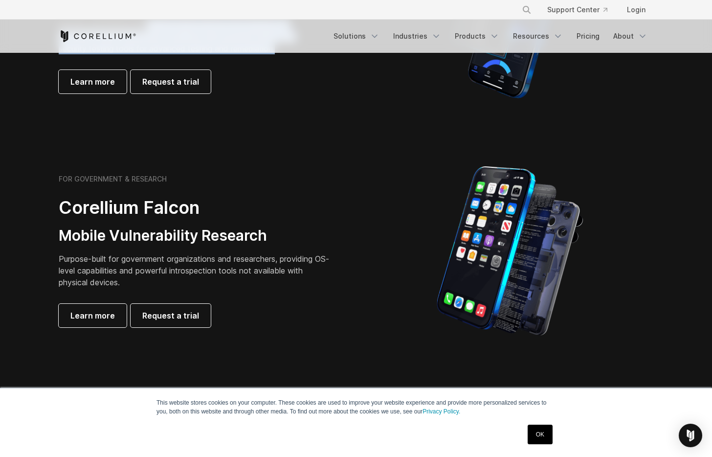 The width and height of the screenshot is (712, 457). I want to click on a: About, so click(630, 36).